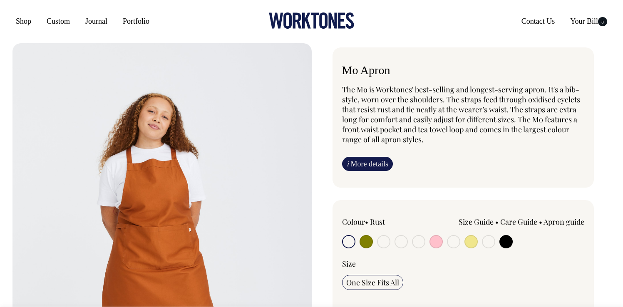  Describe the element at coordinates (348, 164) in the screenshot. I see `span: i` at that location.